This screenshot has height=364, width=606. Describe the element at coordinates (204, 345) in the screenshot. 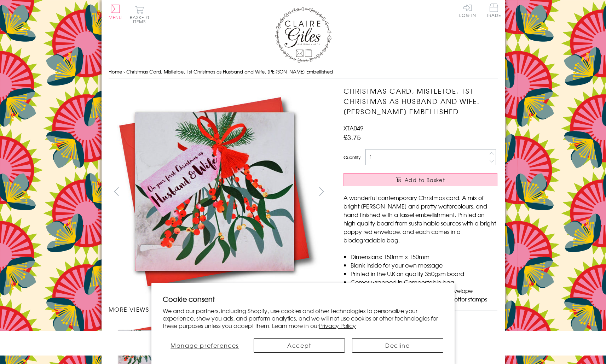

I see `button: Manage preferences` at that location.